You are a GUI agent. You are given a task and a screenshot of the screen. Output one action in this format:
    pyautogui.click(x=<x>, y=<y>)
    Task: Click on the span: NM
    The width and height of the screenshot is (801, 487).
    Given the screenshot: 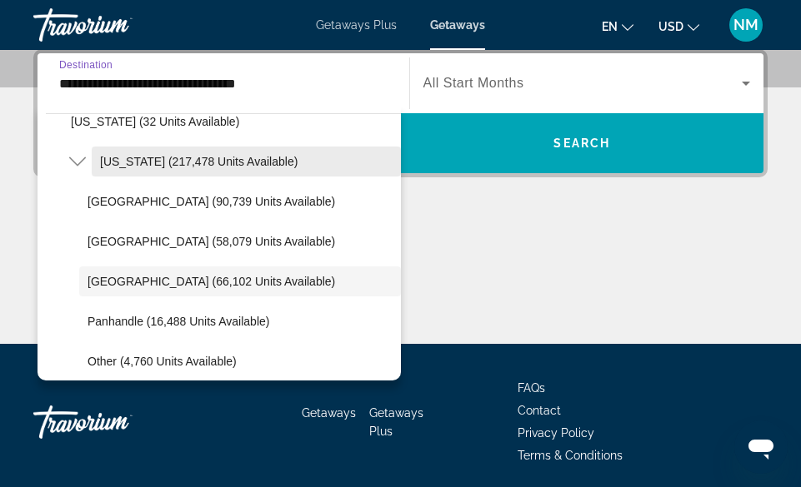 What is the action you would take?
    pyautogui.click(x=746, y=25)
    